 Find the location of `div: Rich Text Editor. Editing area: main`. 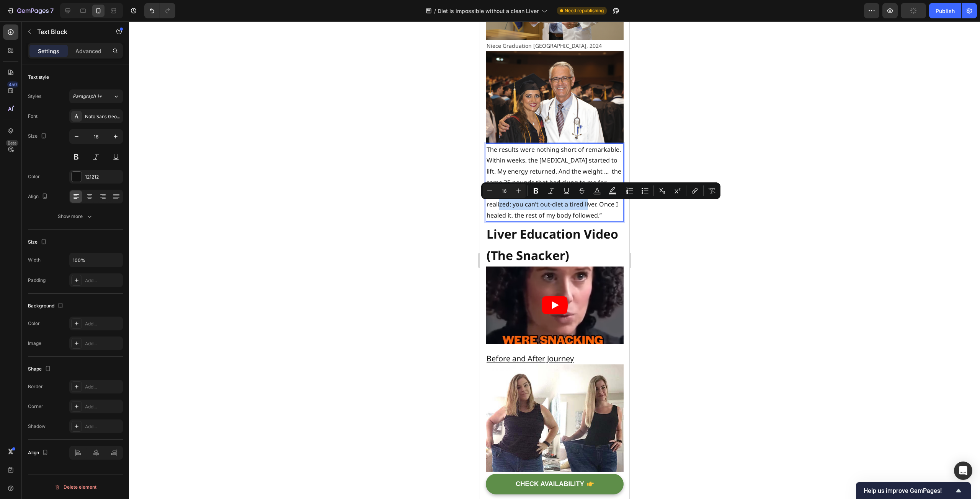

div: Rich Text Editor. Editing area: main is located at coordinates (75, 161).